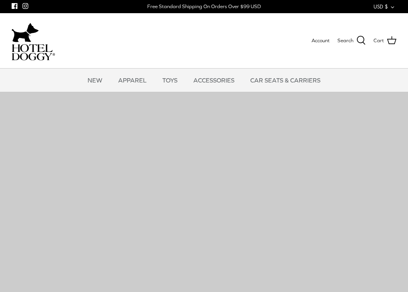  I want to click on a: Search, so click(352, 41).